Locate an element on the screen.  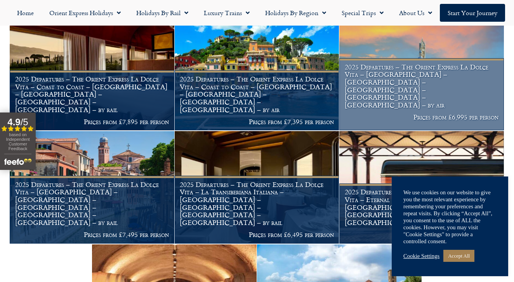
p: Prices from £5,395 per person is located at coordinates (422, 235).